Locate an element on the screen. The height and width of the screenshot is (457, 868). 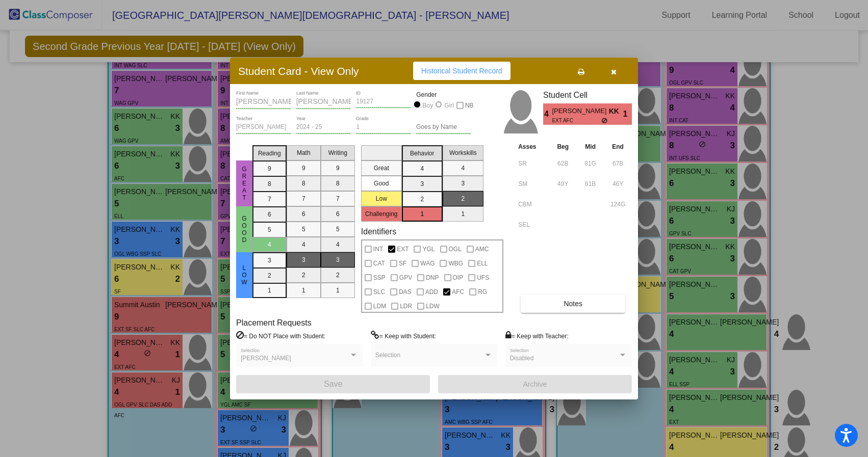
span: Great is located at coordinates (244, 183).